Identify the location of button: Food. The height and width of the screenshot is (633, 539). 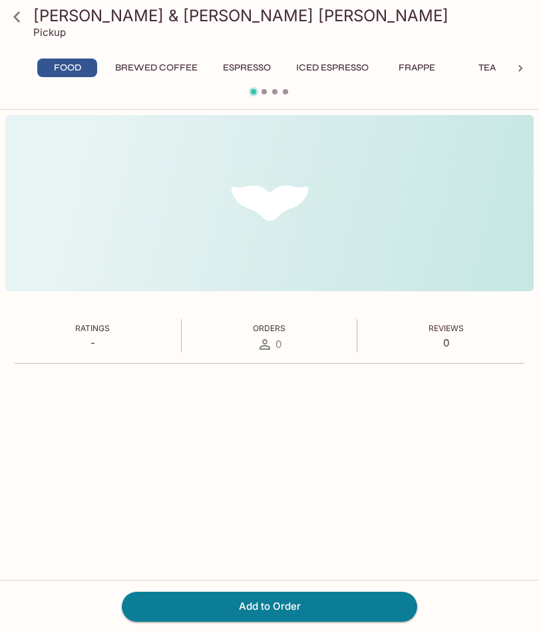
(67, 68).